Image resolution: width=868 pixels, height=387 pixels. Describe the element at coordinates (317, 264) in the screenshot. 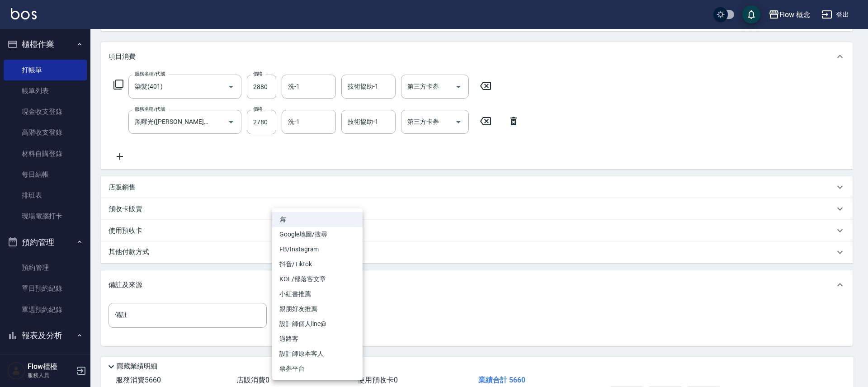

I see `li: 抖音/Tiktok` at that location.